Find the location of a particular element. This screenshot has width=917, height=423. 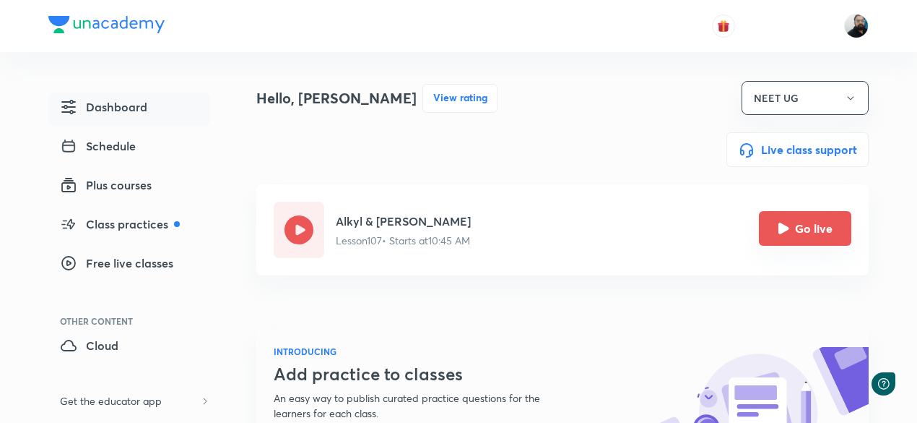

img: Sumit Kumar Agrawal is located at coordinates (857, 26).